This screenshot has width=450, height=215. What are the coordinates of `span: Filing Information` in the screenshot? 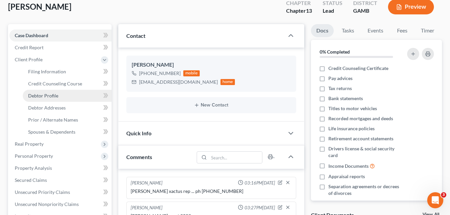 It's located at (47, 71).